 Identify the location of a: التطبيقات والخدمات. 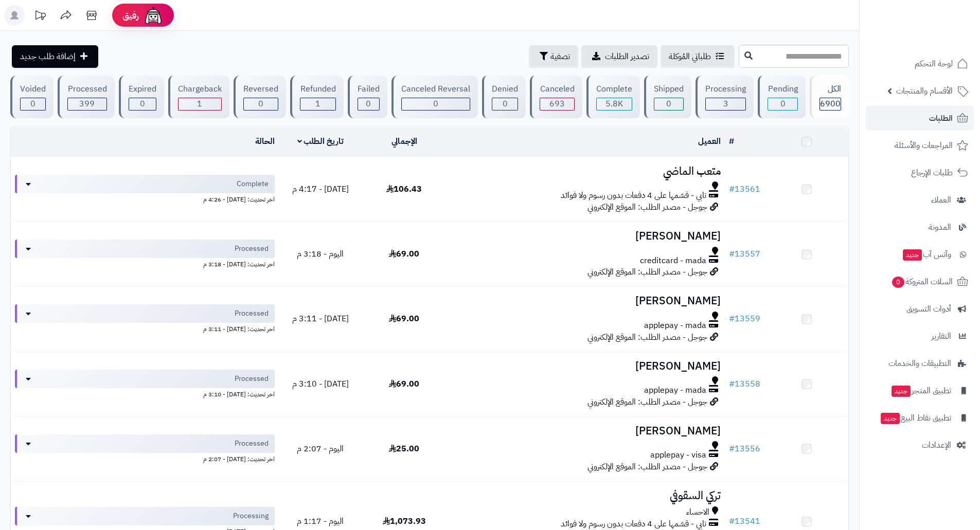
(920, 364).